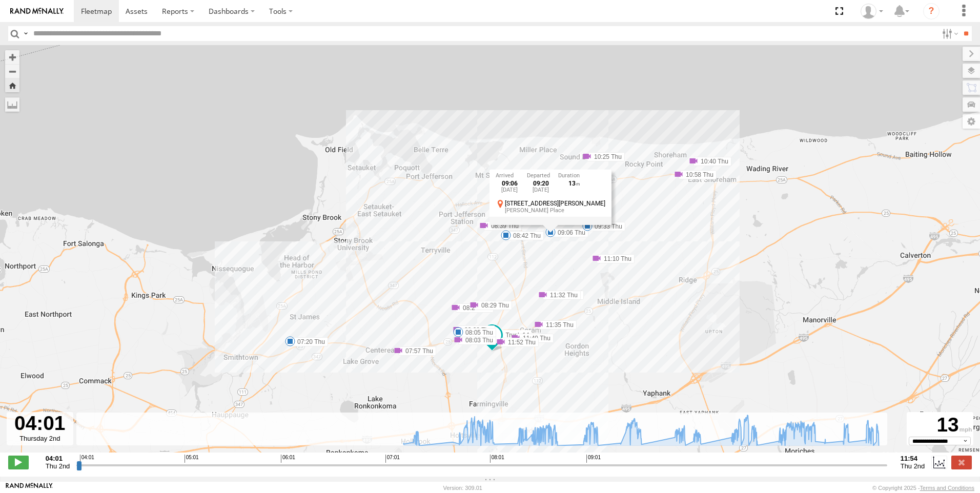 The height and width of the screenshot is (493, 980). What do you see at coordinates (712, 161) in the screenshot?
I see `label: 10:40 Thu` at bounding box center [712, 161].